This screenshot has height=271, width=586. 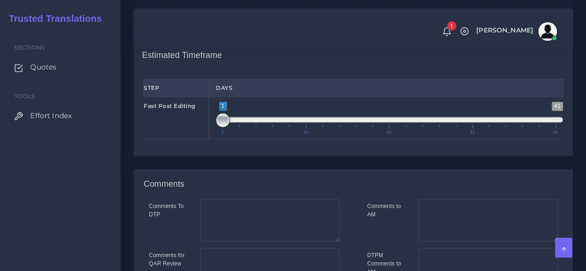 What do you see at coordinates (389, 132) in the screenshot?
I see `span: 21` at bounding box center [389, 132].